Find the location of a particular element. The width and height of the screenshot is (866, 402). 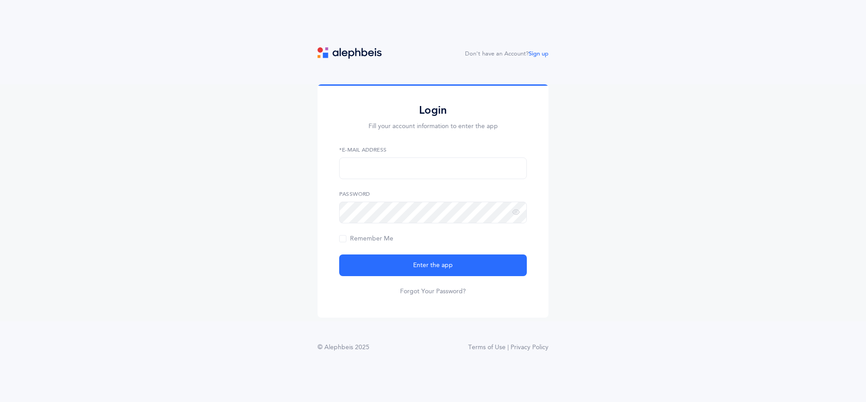

h2: Login is located at coordinates (433, 110).